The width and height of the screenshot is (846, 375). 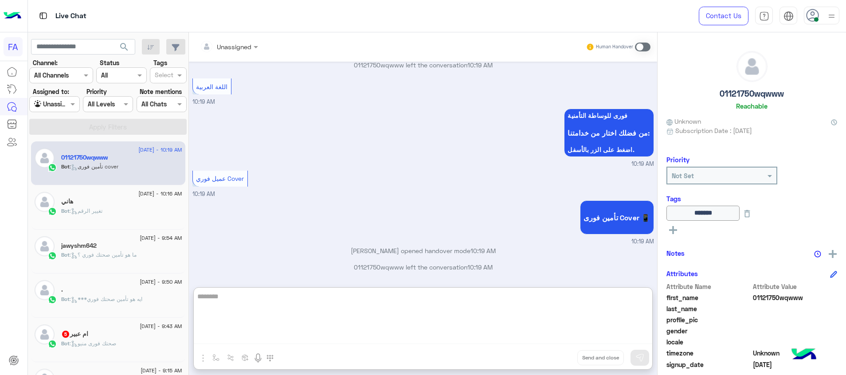 I want to click on span: 01121750wqwww, so click(x=795, y=298).